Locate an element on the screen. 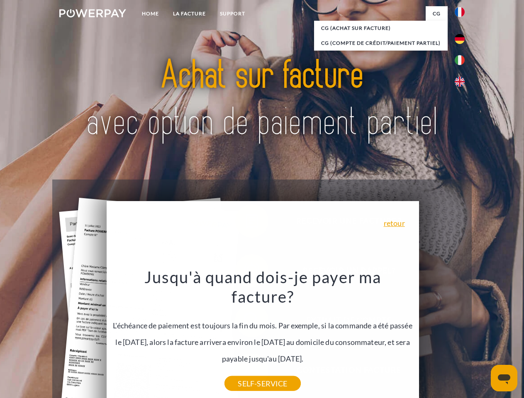 This screenshot has height=398, width=524. a: CG (achat sur facture) is located at coordinates (381, 28).